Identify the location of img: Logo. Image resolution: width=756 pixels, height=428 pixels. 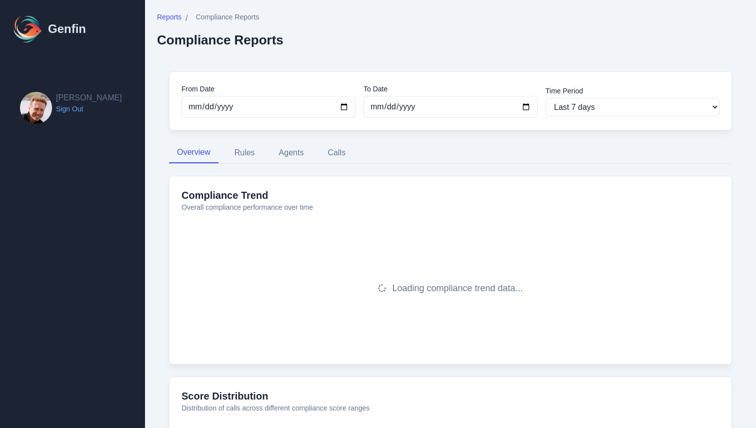
(28, 29).